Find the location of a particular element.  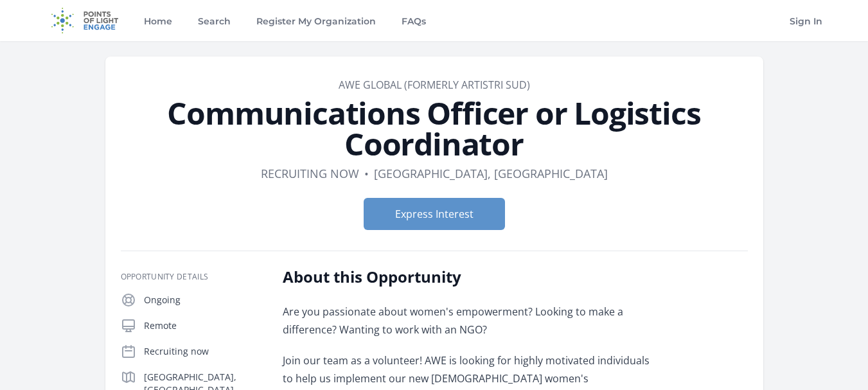

h1: Communications Officer or Logistics Coordinator is located at coordinates (434, 128).